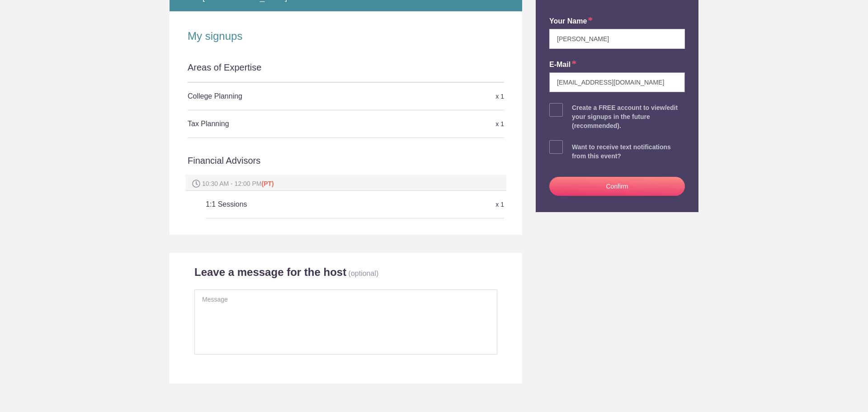  I want to click on div: Financial Advisors, so click(346, 165).